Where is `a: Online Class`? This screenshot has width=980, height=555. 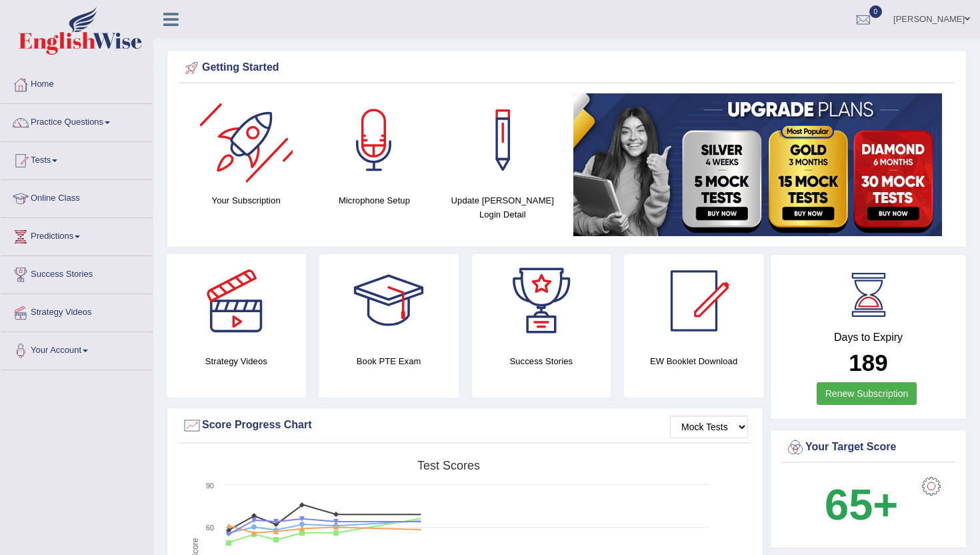 a: Online Class is located at coordinates (77, 197).